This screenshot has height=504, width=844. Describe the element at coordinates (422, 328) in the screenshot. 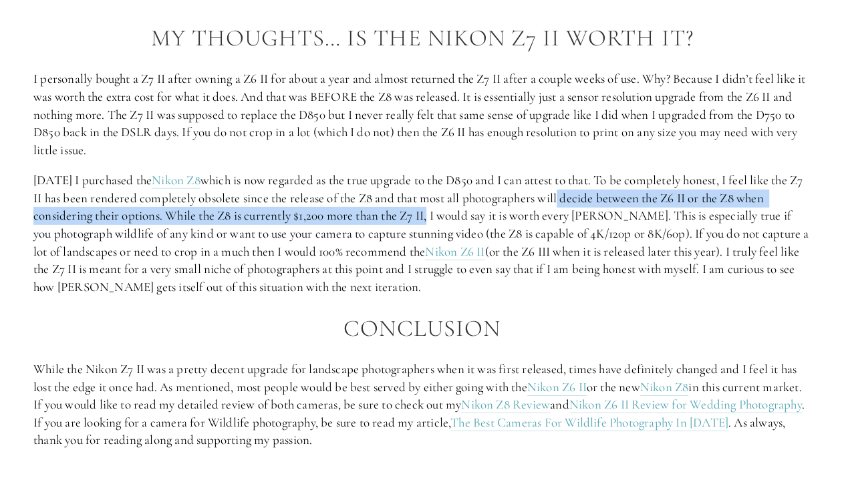

I see `h2: Conclusion` at that location.